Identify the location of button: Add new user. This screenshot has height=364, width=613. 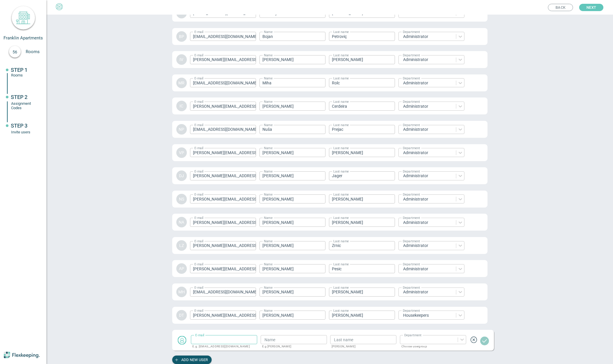
(192, 360).